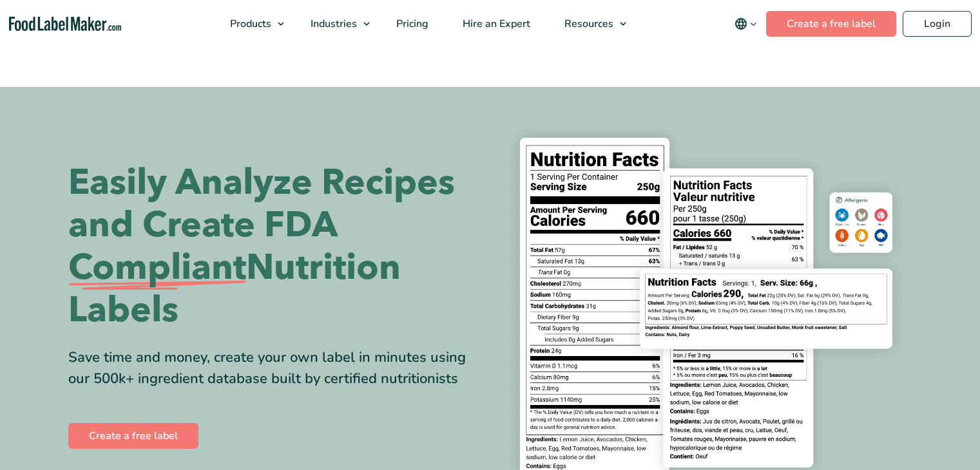  I want to click on span: Hire an Expert, so click(495, 24).